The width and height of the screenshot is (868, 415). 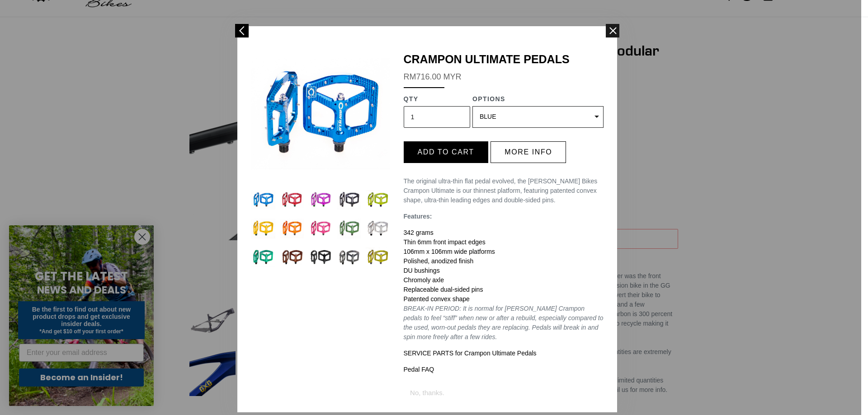 I want to click on li: 342 grams, so click(x=503, y=232).